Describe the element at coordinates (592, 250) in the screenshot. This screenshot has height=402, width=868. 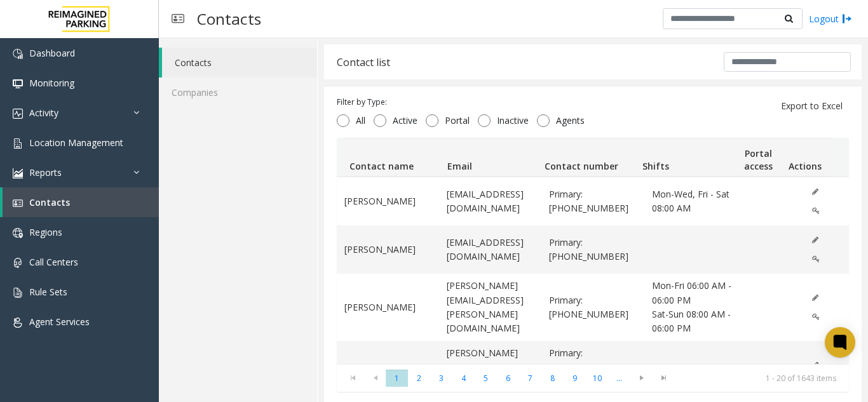
I see `span: Primary: 404-688-6492` at that location.